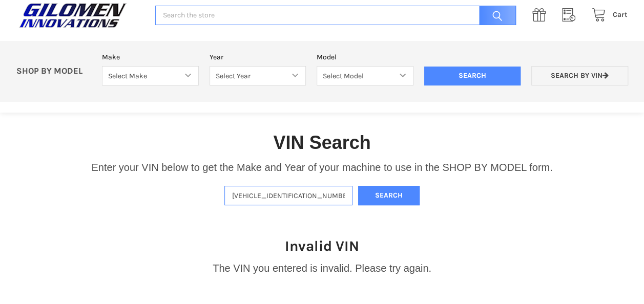  Describe the element at coordinates (322, 167) in the screenshot. I see `p: Enter your VIN below to get the Make and Year of your machine to use in the SHOP BY MODEL form.` at that location.